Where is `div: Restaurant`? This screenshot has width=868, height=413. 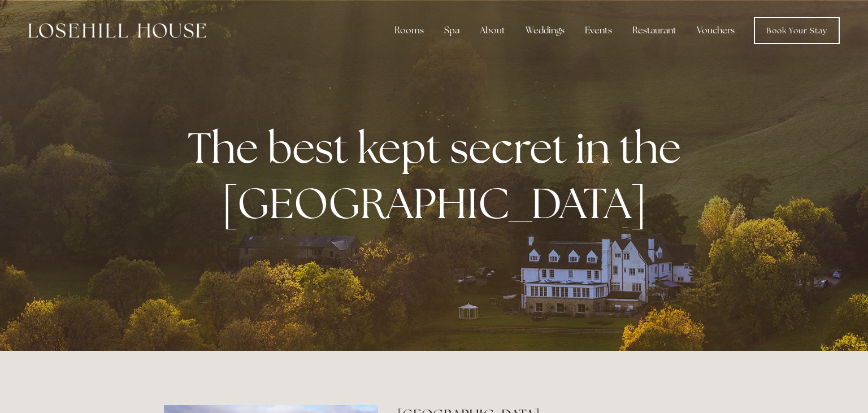 div: Restaurant is located at coordinates (655, 30).